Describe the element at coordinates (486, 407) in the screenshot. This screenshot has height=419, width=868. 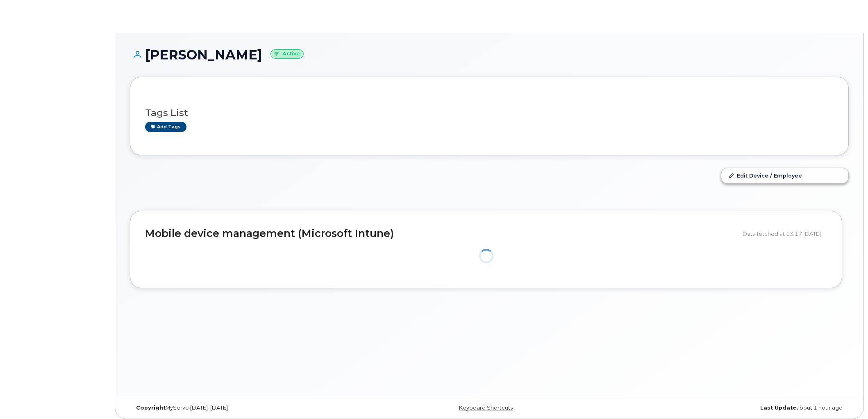
I see `a: Keyboard Shortcuts` at that location.